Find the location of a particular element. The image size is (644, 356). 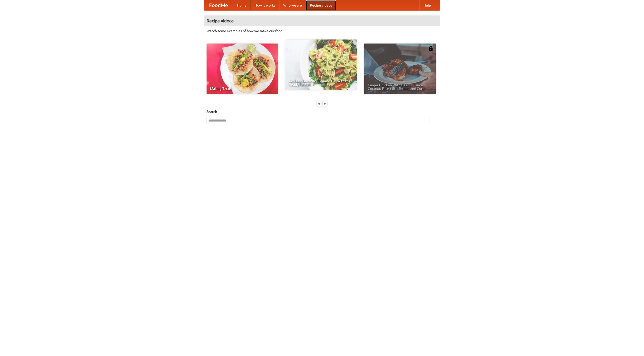

a: FoodMe is located at coordinates (218, 5).